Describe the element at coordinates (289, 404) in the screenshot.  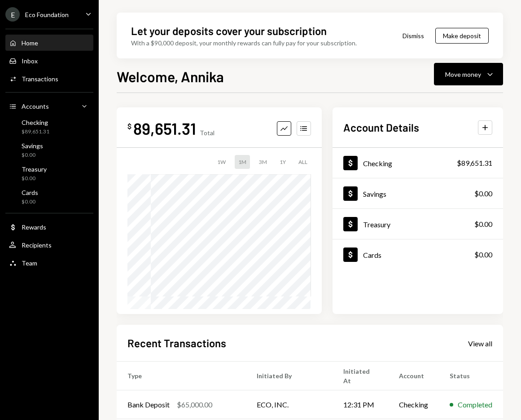
I see `td: ECO, INC.` at that location.